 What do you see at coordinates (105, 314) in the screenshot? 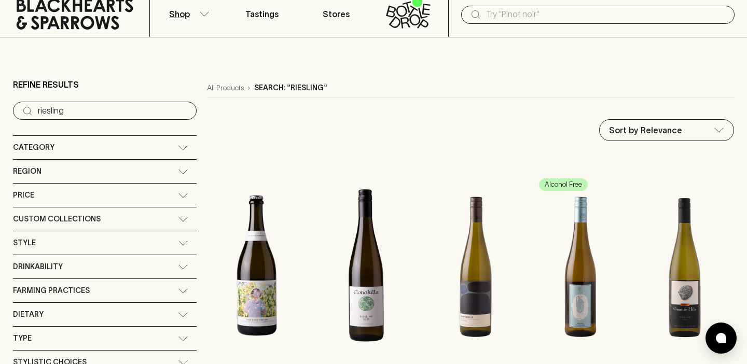
I see `div: Dietary` at bounding box center [105, 314].